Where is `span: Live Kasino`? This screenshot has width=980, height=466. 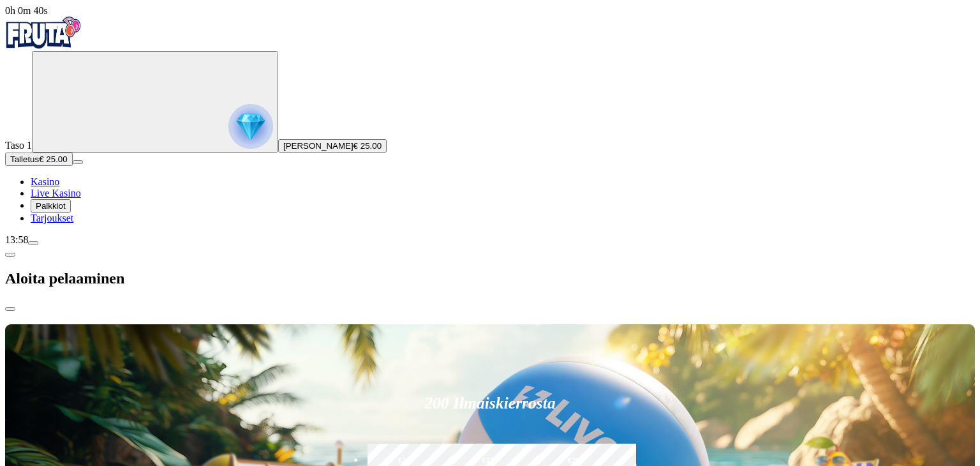
span: Live Kasino is located at coordinates (56, 193).